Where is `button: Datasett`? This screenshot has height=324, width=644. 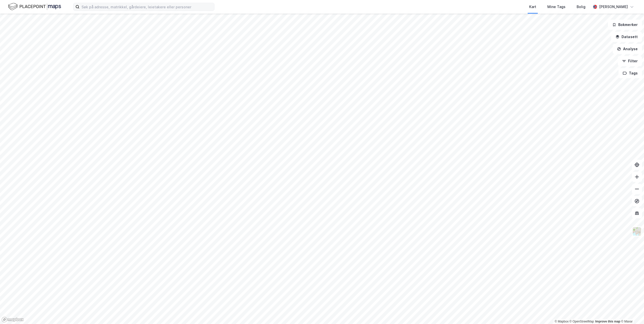
button: Datasett is located at coordinates (627, 37).